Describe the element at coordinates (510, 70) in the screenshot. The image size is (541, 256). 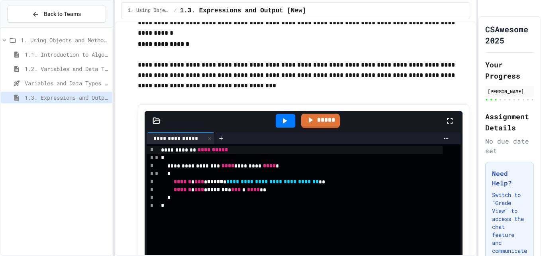
I see `h2: Your Progress` at that location.